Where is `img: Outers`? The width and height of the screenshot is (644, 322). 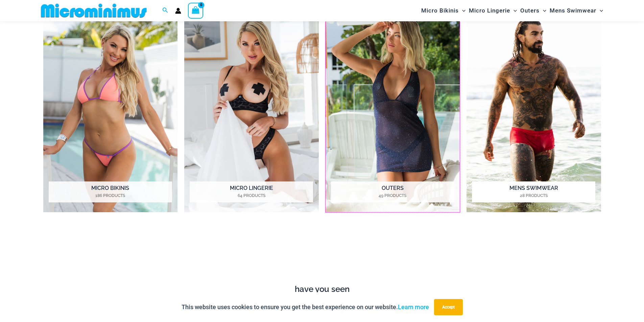 img: Outers is located at coordinates (393, 109).